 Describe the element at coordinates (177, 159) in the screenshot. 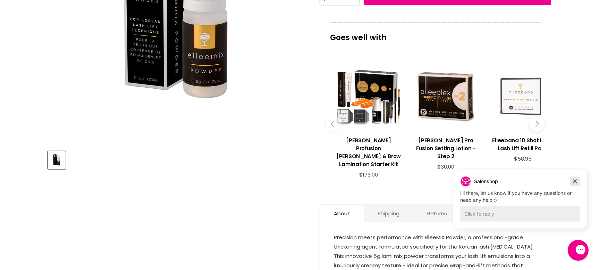

I see `div: Product thumbnails` at that location.